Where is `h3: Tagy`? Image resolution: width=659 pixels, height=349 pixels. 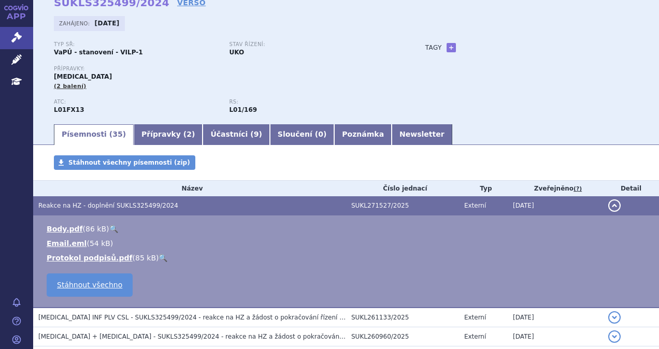
h3: Tagy is located at coordinates (434, 48).